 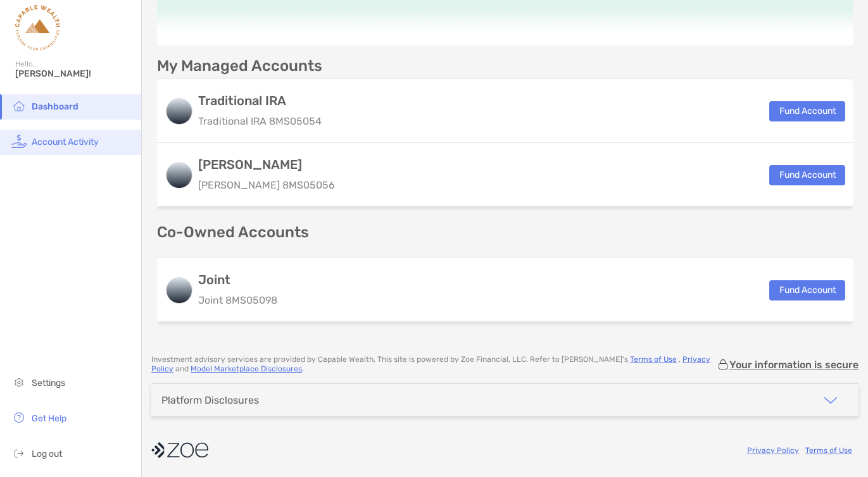 What do you see at coordinates (19, 382) in the screenshot?
I see `img: settings icon` at bounding box center [19, 382].